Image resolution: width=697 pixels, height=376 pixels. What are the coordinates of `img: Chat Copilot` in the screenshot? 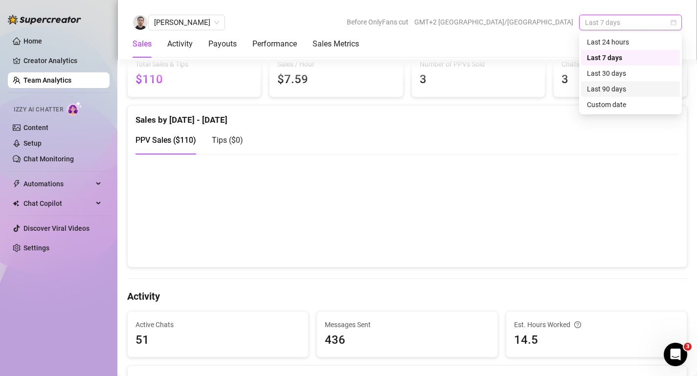 It's located at (16, 204).